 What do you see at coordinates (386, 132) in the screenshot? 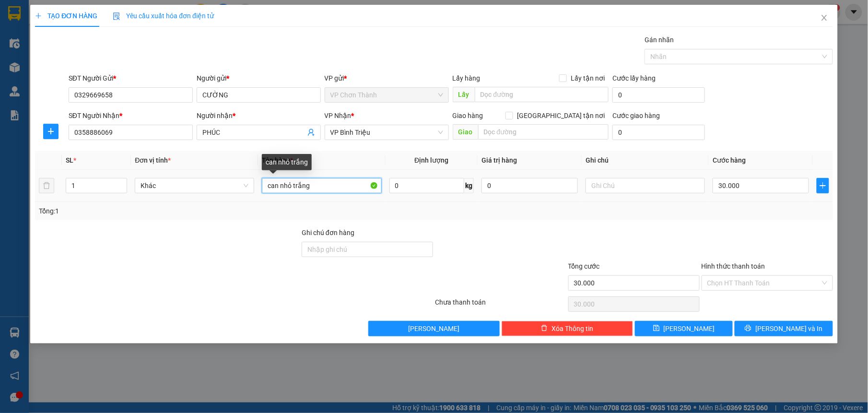
I see `span: VP Bình Triệu` at bounding box center [386, 132].